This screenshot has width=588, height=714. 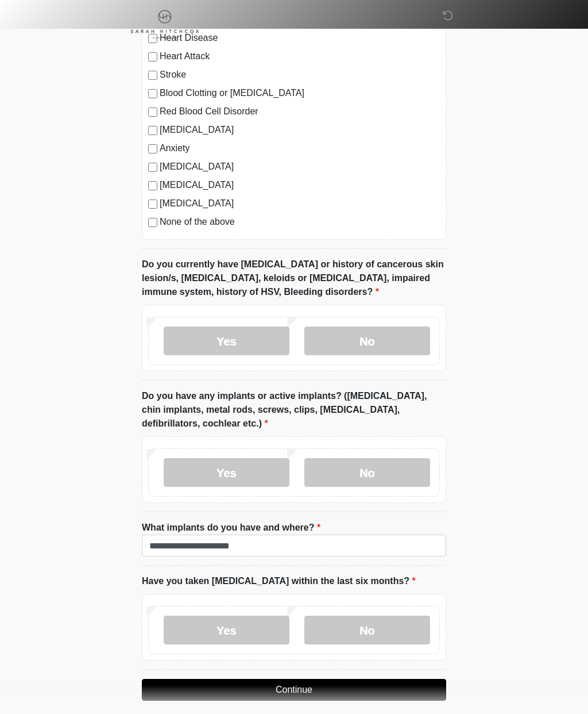 What do you see at coordinates (294, 690) in the screenshot?
I see `button: Continue` at bounding box center [294, 690].